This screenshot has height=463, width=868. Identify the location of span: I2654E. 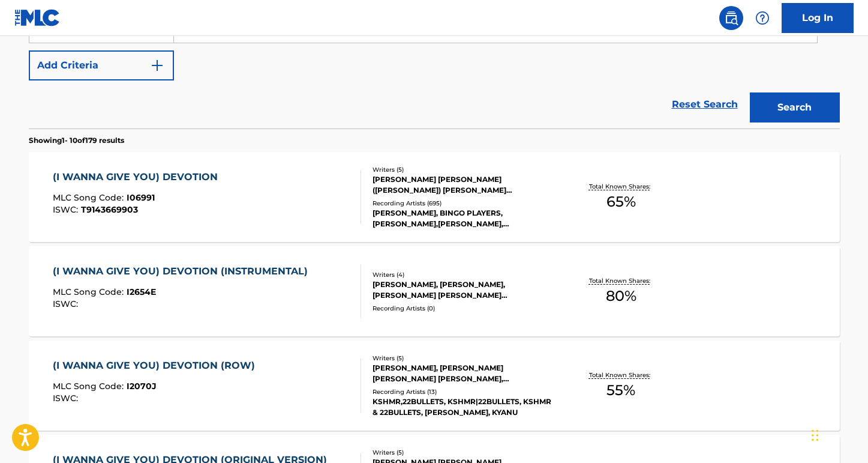
(141, 291).